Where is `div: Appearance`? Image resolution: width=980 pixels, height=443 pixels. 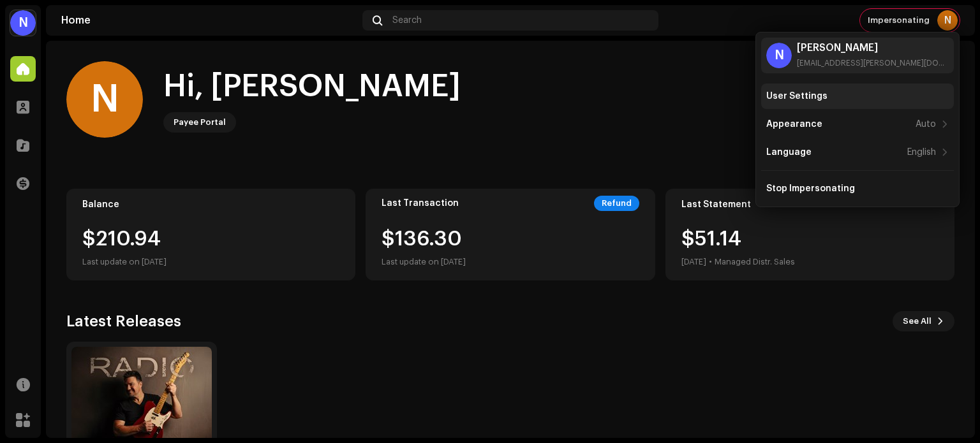
div: Appearance is located at coordinates (795, 124).